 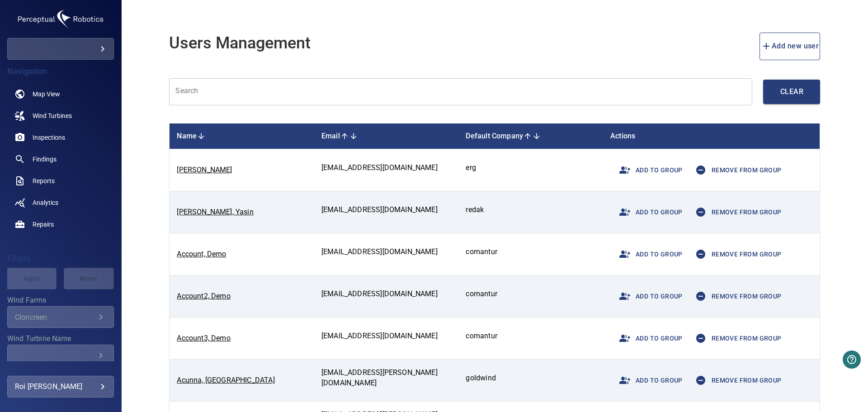 I want to click on button: Clear, so click(x=792, y=92).